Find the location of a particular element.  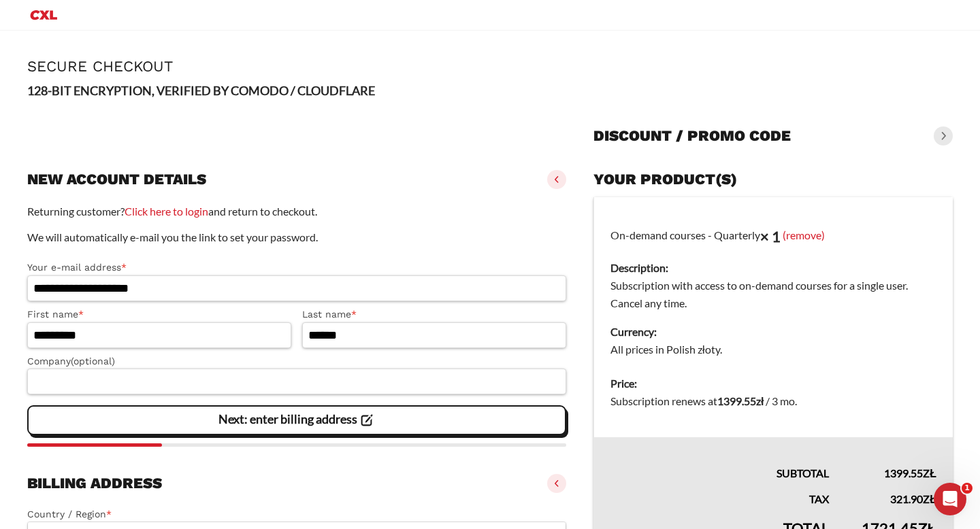

span: (optional) is located at coordinates (93, 362).